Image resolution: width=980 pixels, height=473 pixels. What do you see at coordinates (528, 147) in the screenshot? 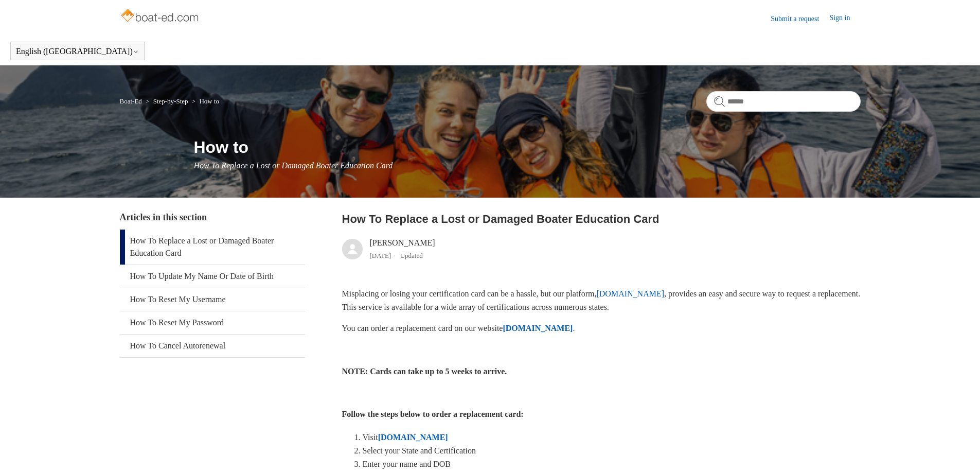
I see `h1: How to` at bounding box center [528, 147].